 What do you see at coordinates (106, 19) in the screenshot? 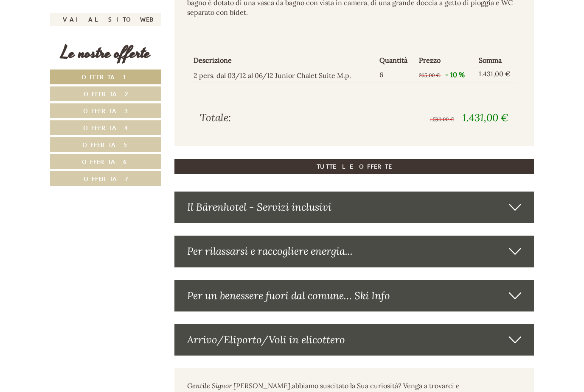
I see `a: Vai al sito web` at bounding box center [106, 19].